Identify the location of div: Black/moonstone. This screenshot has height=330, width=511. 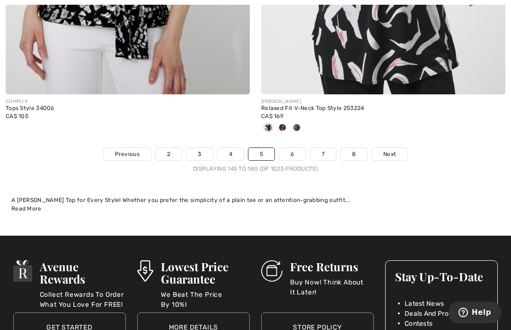
(297, 128).